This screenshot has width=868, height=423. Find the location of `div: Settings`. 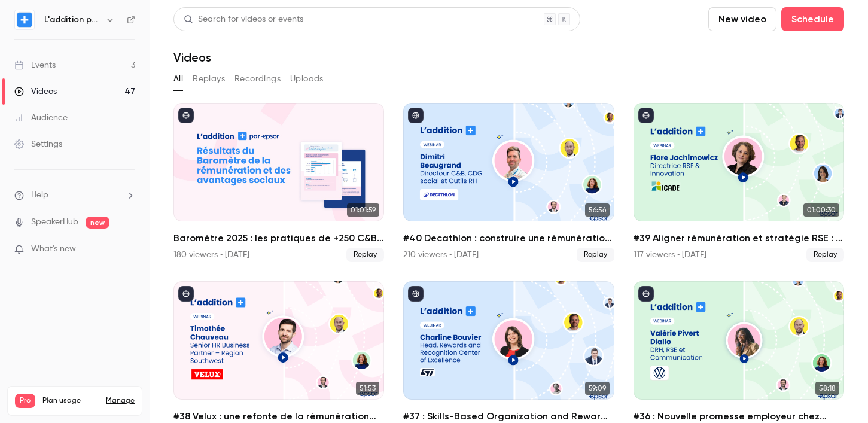

div: Settings is located at coordinates (38, 144).